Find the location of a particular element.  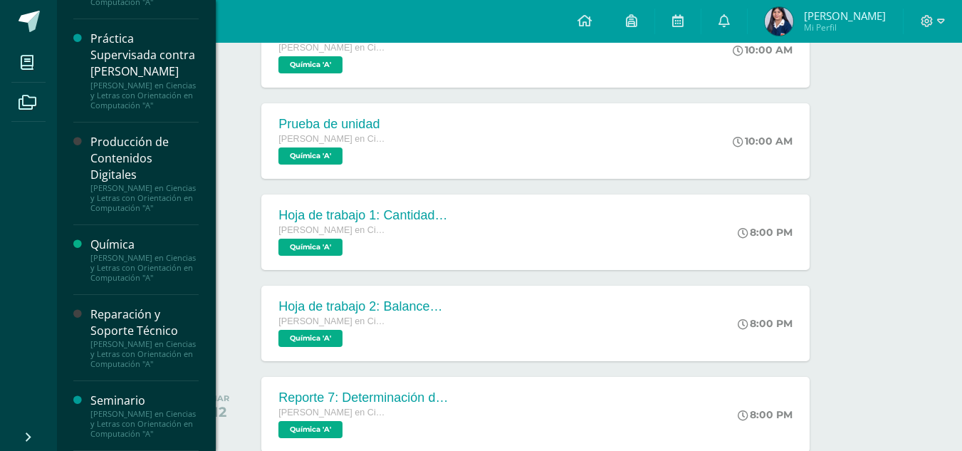

div: Hoja de trabajo 2: Balanceo de ecuaciones is located at coordinates (364, 306).